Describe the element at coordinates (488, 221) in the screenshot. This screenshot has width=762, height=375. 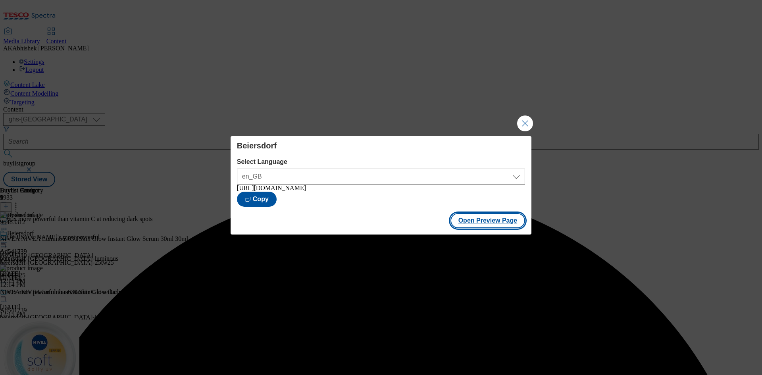
I see `button: Open Preview Page` at that location.